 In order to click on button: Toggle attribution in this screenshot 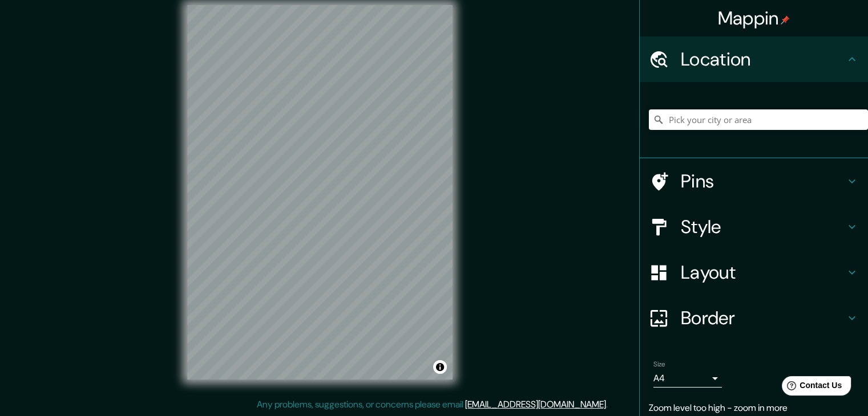, I will do `click(440, 367)`.